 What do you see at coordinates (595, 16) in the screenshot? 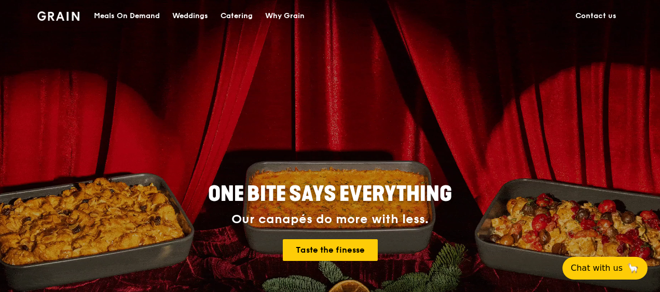
I see `a: Contact us` at bounding box center [595, 16].